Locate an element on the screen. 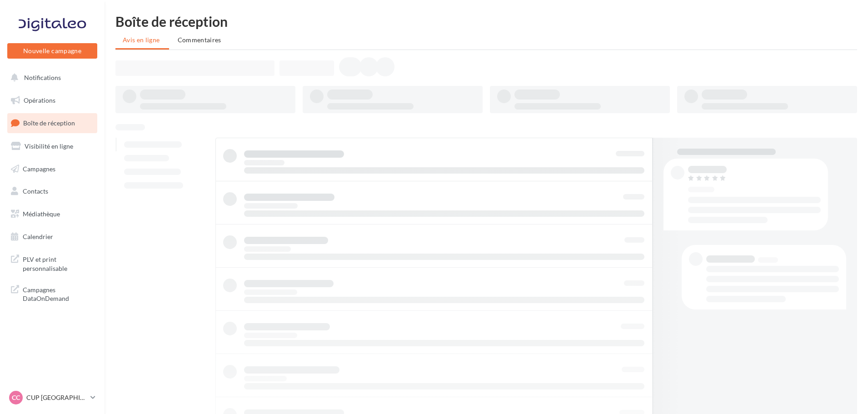 This screenshot has height=414, width=868. span: Contacts is located at coordinates (36, 191).